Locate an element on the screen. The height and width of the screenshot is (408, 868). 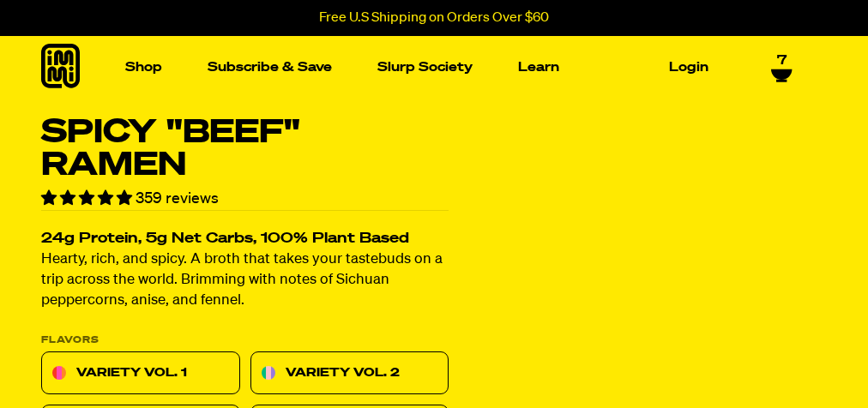
a: Variety Vol. 1 is located at coordinates (140, 374).